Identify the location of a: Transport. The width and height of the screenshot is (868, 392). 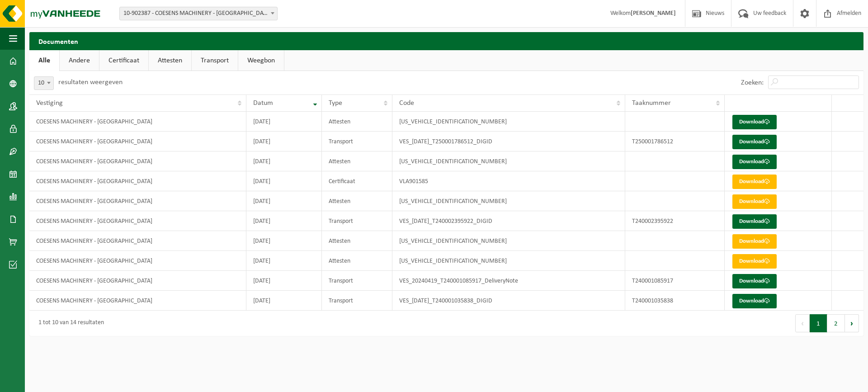
(215, 61).